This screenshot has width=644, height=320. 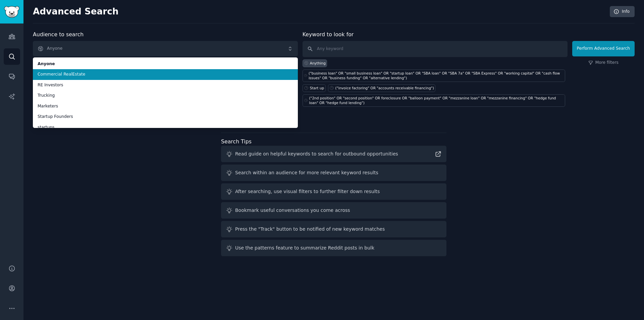 What do you see at coordinates (317, 88) in the screenshot?
I see `div: Start up` at bounding box center [317, 88].